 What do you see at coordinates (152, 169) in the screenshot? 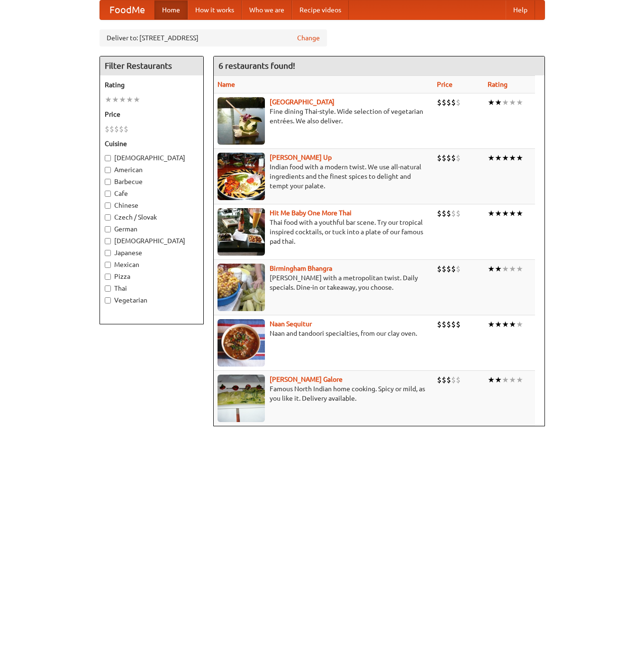
I see `label: American` at bounding box center [152, 169].